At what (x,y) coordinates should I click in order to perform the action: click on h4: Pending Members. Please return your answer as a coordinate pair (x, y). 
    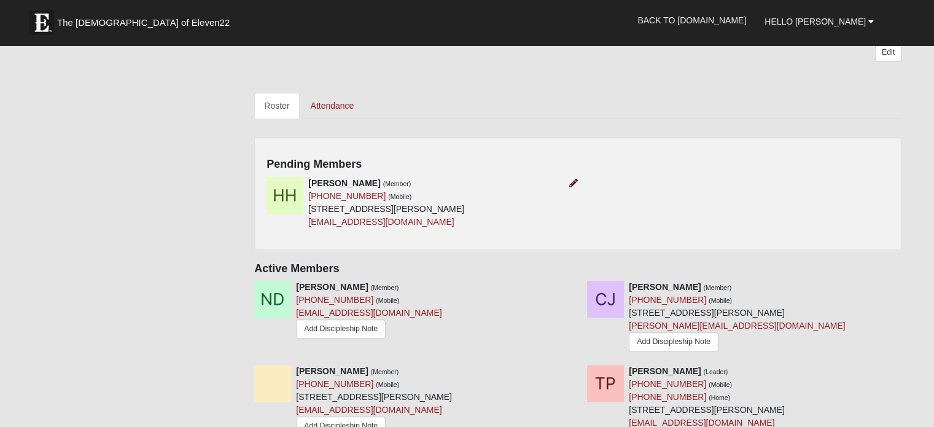
    Looking at the image, I should click on (578, 165).